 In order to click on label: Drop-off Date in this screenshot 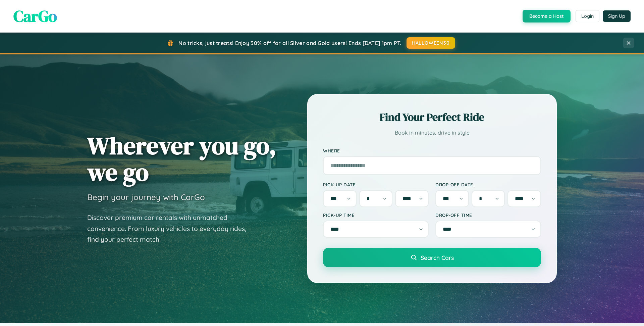, I will do `click(488, 184)`.